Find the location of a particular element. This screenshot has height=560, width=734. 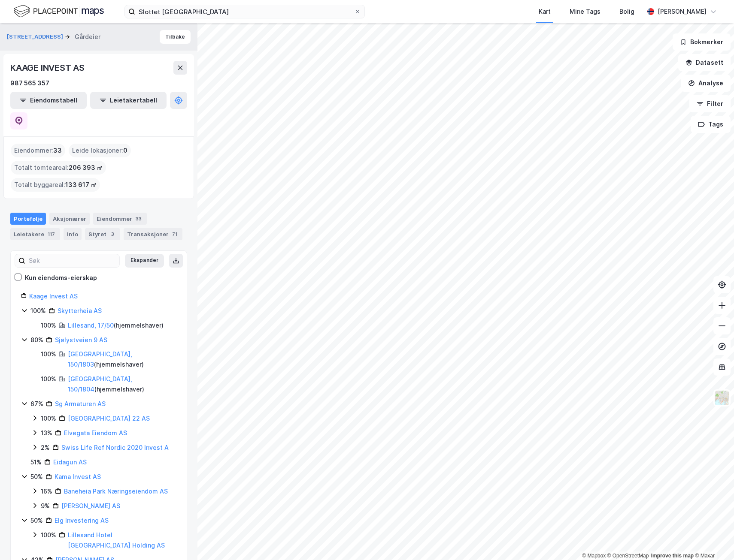

div: Styret is located at coordinates (102, 234).